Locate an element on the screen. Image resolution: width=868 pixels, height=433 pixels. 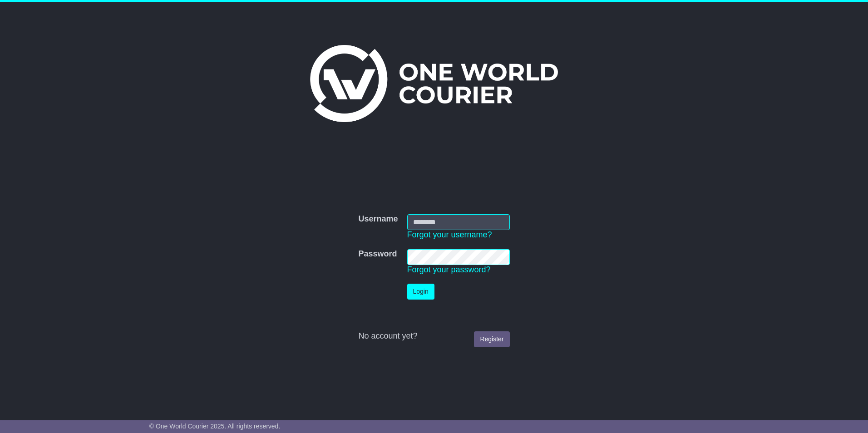
label: Username is located at coordinates (378, 219).